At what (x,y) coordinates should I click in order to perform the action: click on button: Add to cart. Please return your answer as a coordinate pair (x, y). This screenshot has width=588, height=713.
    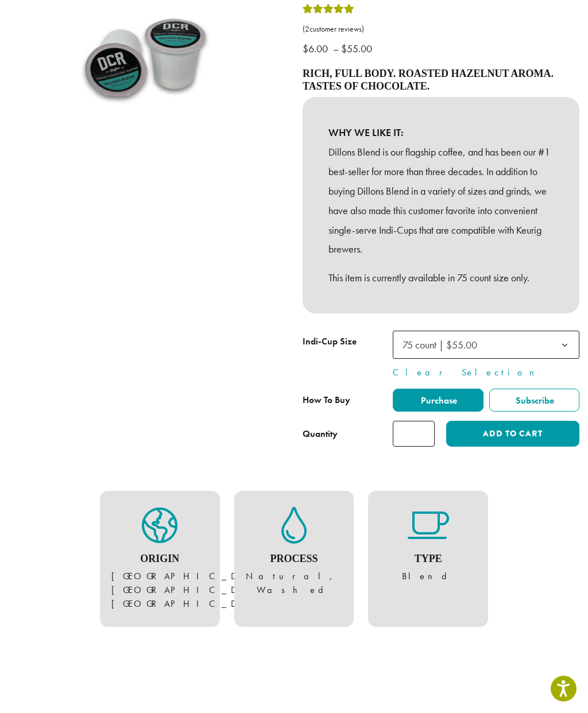
    Looking at the image, I should click on (513, 433).